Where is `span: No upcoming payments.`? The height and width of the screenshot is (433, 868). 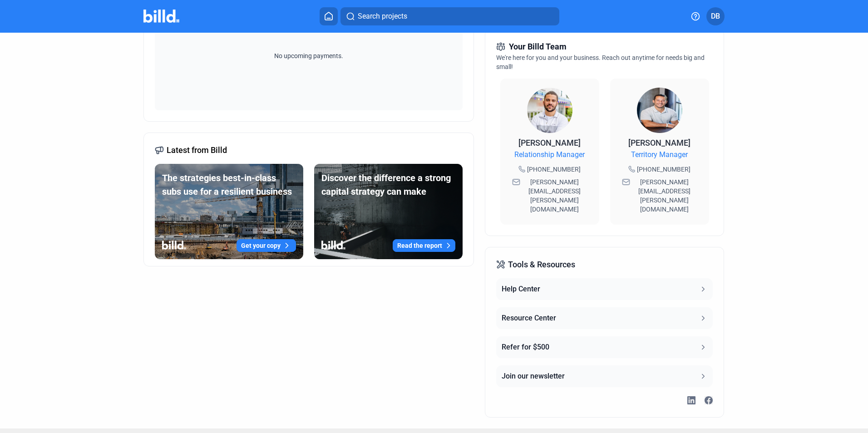
span: No upcoming payments. is located at coordinates (309, 56).